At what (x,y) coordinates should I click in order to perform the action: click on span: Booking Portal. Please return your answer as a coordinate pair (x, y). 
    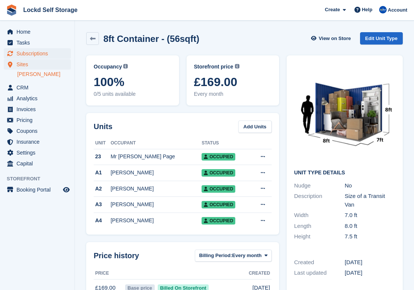
    Looking at the image, I should click on (39, 190).